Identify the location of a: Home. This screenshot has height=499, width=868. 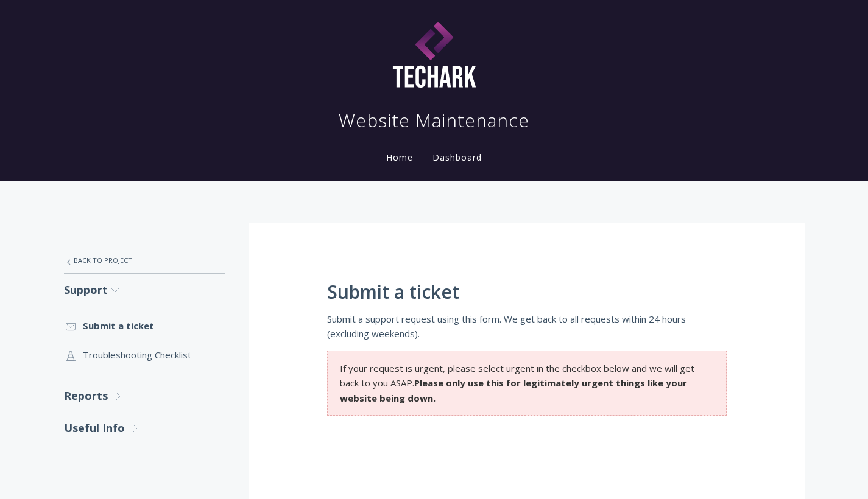
(400, 157).